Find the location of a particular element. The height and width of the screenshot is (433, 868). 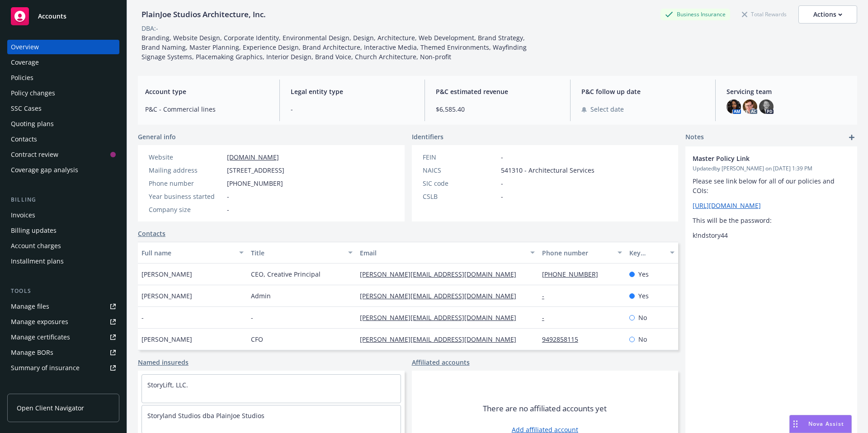

div: Mailing address is located at coordinates (186, 170).